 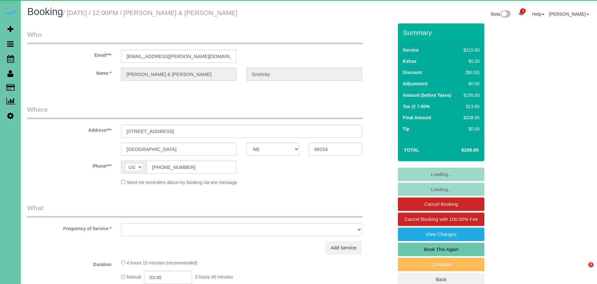 What do you see at coordinates (415, 84) in the screenshot?
I see `label: Adjustment` at bounding box center [415, 84].